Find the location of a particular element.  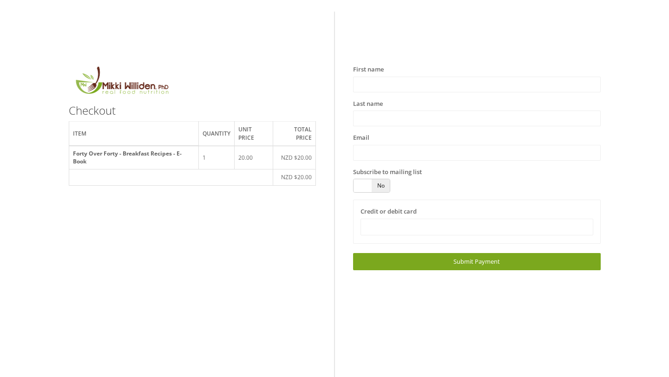

th: Total price is located at coordinates (295, 134).